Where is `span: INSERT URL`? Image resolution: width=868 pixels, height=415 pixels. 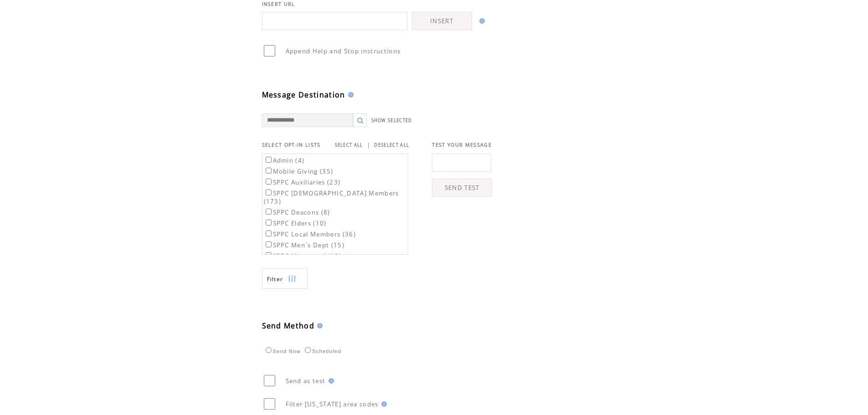 span: INSERT URL is located at coordinates (278, 4).